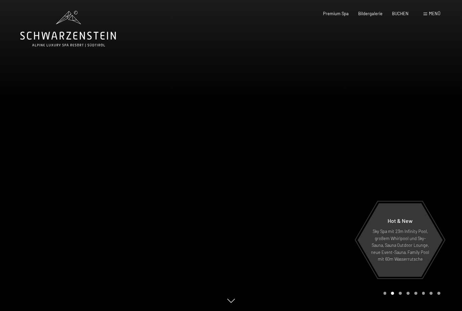 The width and height of the screenshot is (462, 311). What do you see at coordinates (434, 14) in the screenshot?
I see `span: Menü` at bounding box center [434, 14].